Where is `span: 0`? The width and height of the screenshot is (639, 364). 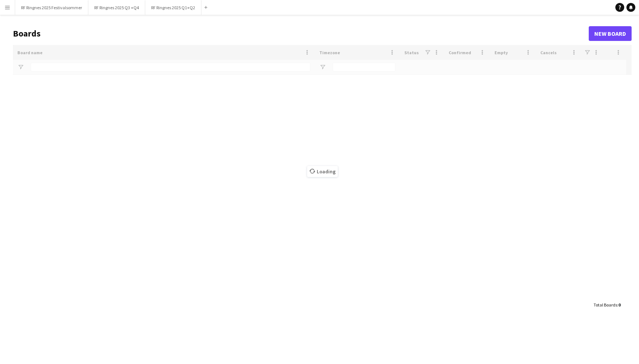
span: 0 is located at coordinates (619, 305).